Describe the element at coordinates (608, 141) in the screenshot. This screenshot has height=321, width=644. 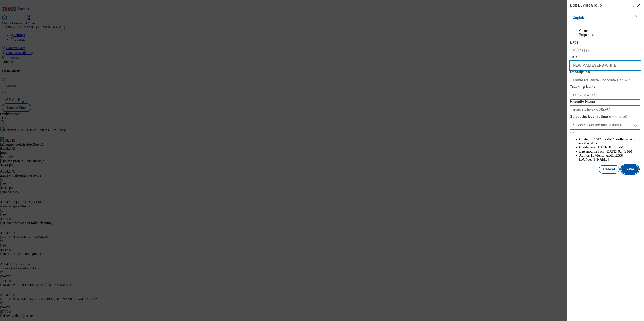
I see `span: 5f2227a6-14bd-4bb3-b2cc-efa25e5ef157` at that location.